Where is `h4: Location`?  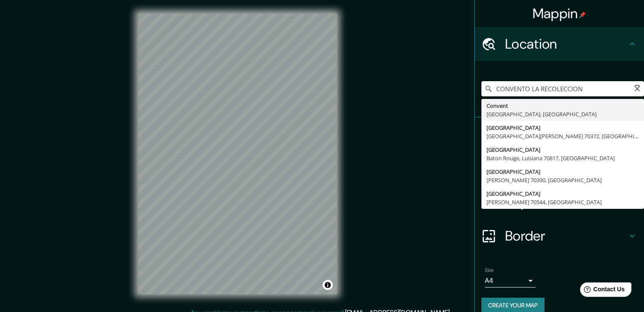
h4: Location is located at coordinates (566, 44).